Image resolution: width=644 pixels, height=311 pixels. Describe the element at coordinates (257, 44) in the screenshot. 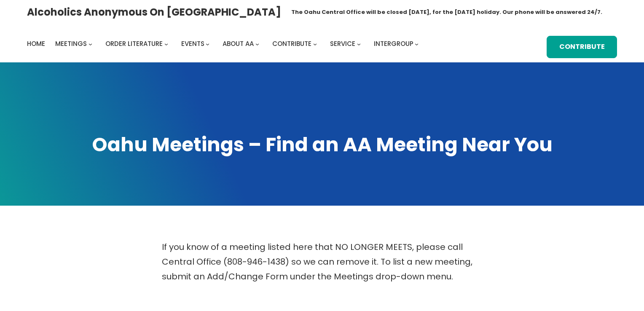

I see `button: About AA submenu` at that location.